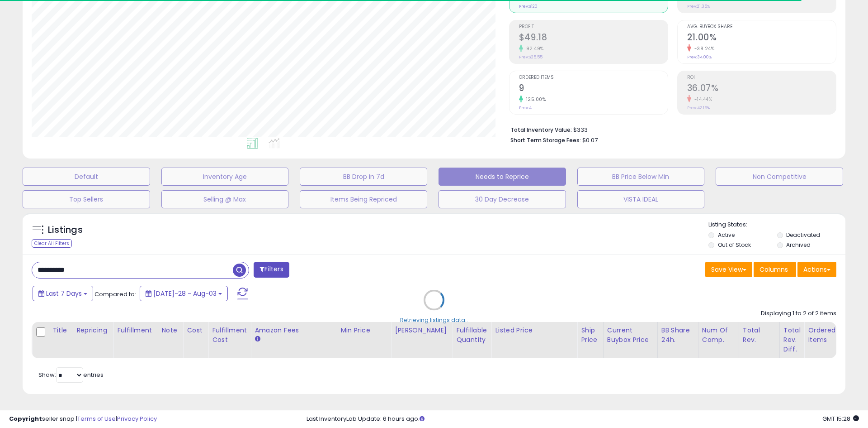  What do you see at coordinates (83, 419) in the screenshot?
I see `div: seller snap | |` at bounding box center [83, 419].